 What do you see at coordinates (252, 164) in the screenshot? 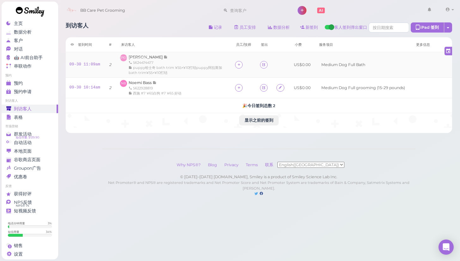
I see `a: Terms` at bounding box center [252, 164].